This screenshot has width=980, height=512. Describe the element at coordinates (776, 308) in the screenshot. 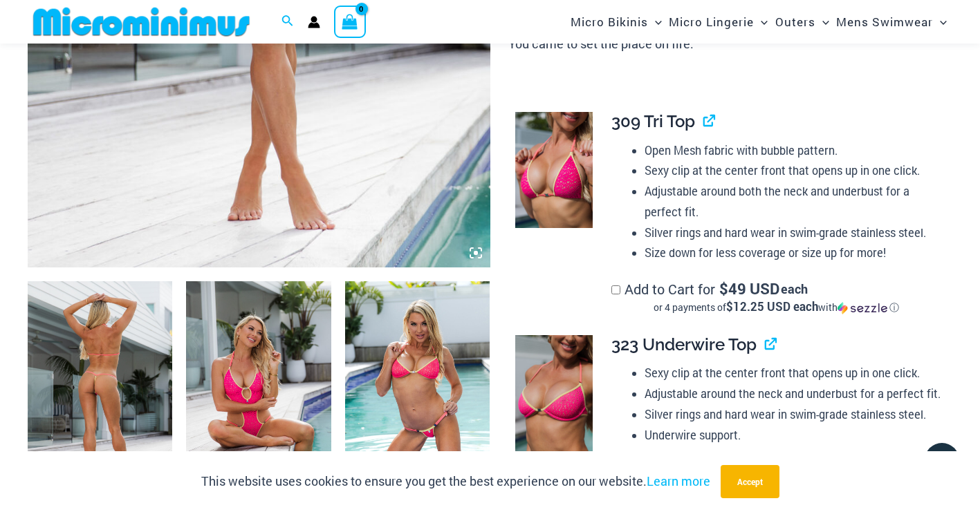

I see `div: or 4 payments of with` at that location.